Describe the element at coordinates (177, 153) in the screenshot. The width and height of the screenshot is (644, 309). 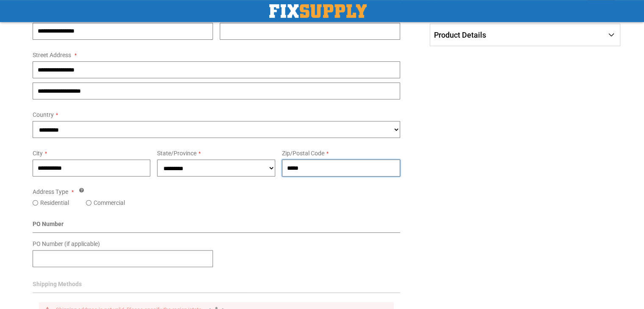
I see `span: State/Province` at that location.